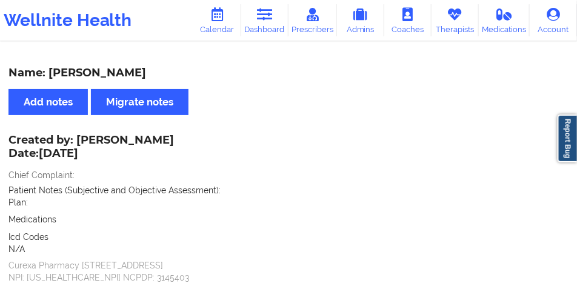 The width and height of the screenshot is (577, 286). What do you see at coordinates (41, 175) in the screenshot?
I see `span: Chief Complaint:` at bounding box center [41, 175].